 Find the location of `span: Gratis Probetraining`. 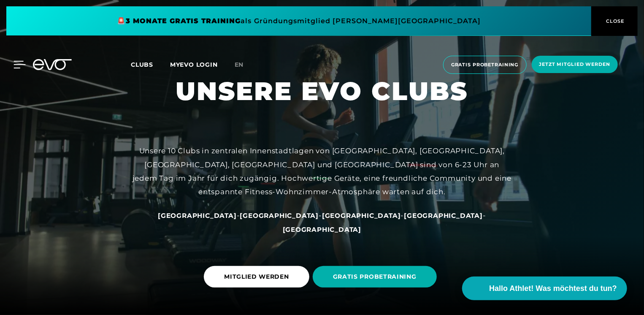

span: Gratis Probetraining is located at coordinates (485, 65).